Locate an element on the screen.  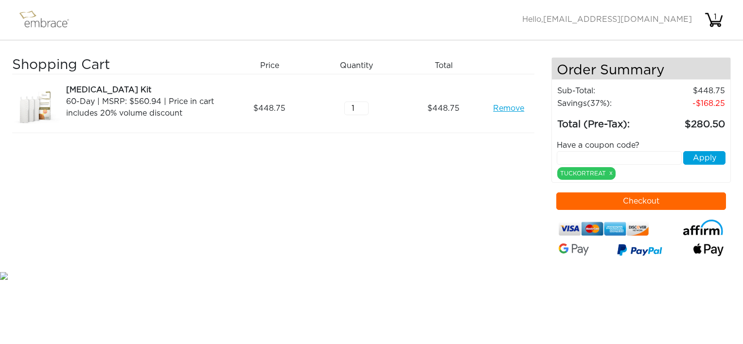
img: fullApplePay.png is located at coordinates (708, 250).